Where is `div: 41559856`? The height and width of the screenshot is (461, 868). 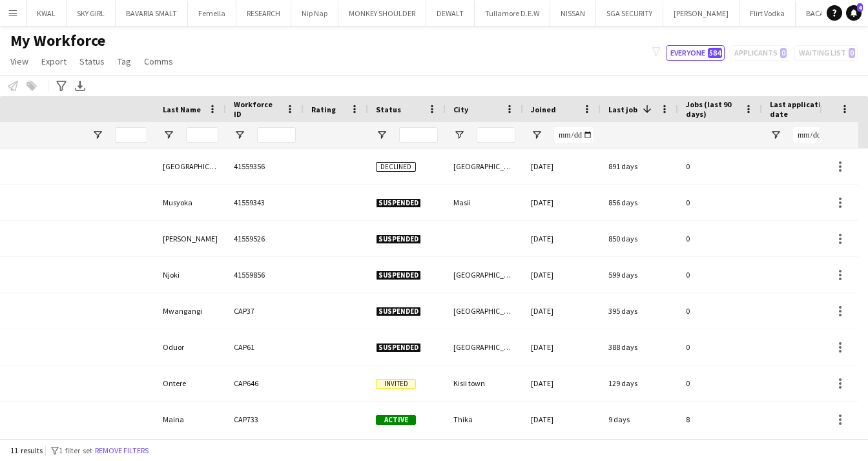 div: 41559856 is located at coordinates (265, 274).